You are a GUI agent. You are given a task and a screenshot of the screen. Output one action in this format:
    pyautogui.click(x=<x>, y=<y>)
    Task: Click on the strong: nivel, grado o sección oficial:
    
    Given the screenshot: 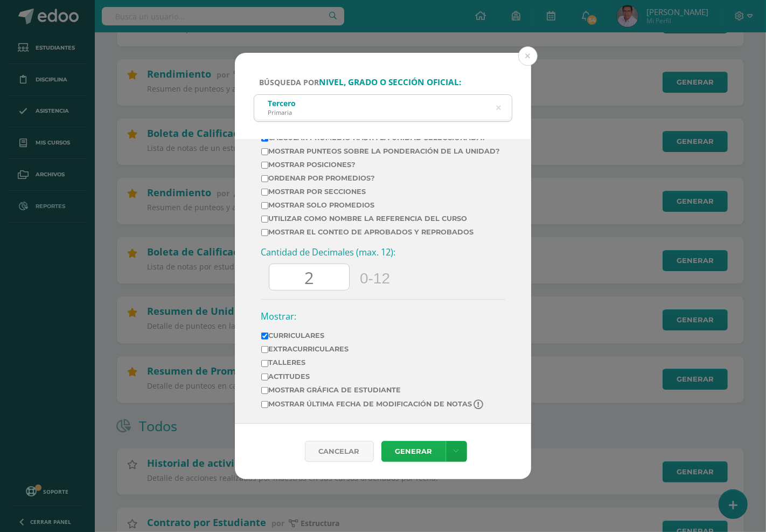 What is the action you would take?
    pyautogui.click(x=390, y=82)
    